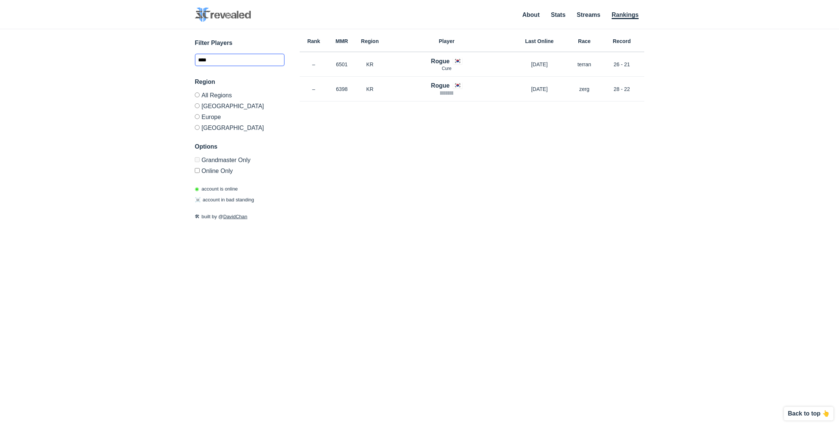 The image size is (839, 426). What do you see at coordinates (447, 93) in the screenshot?
I see `span: lIlIlIlIlIll` at bounding box center [447, 93].